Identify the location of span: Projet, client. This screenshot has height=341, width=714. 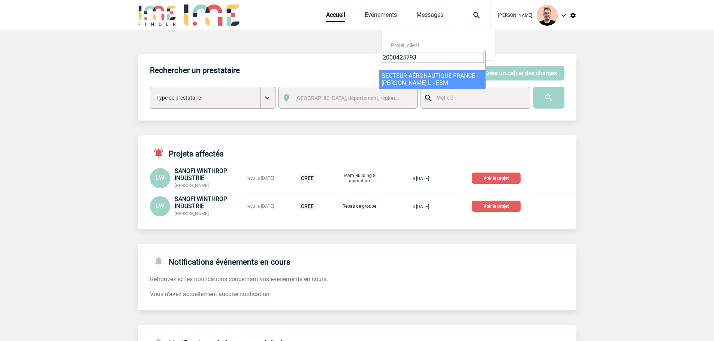
(405, 45).